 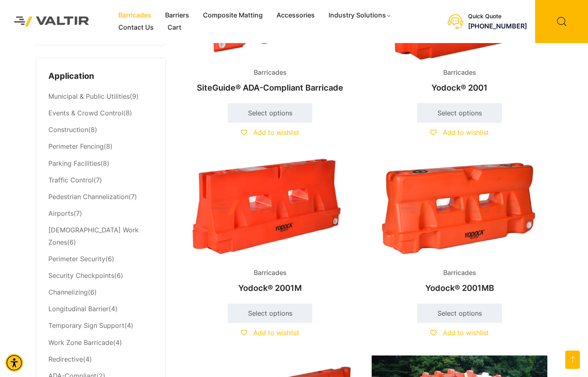 What do you see at coordinates (174, 28) in the screenshot?
I see `a: Cart` at bounding box center [174, 28].